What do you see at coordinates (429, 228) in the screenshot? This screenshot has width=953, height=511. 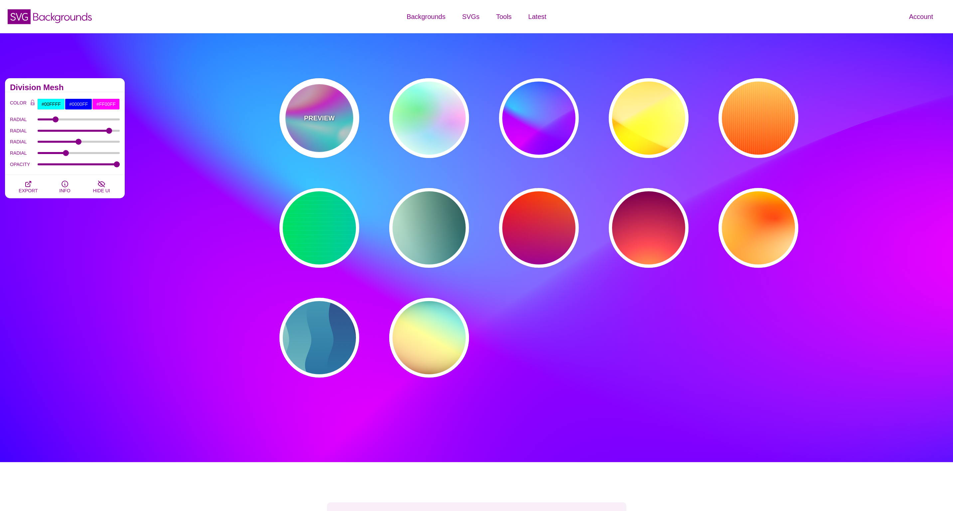 I see `button: green radial gradients from all four corners` at bounding box center [429, 228].